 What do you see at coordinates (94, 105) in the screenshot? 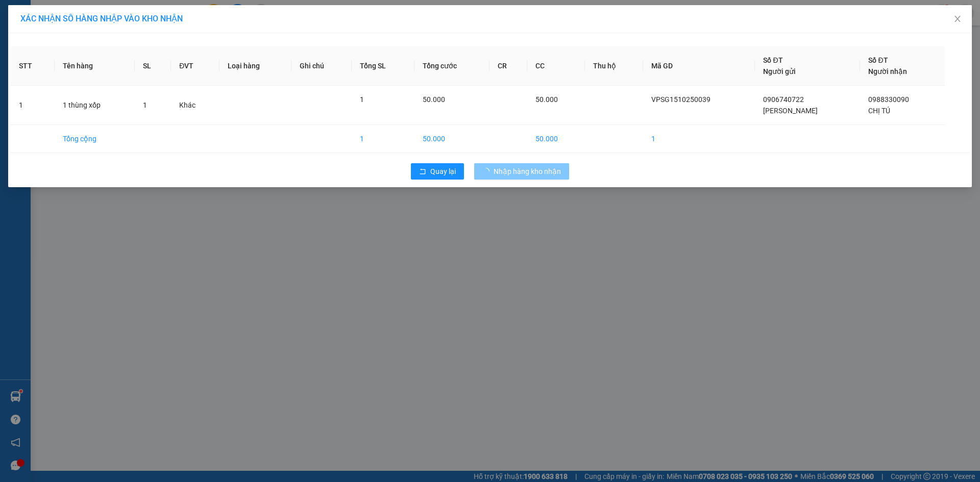
I see `td: 1 thùng xốp` at bounding box center [94, 105].